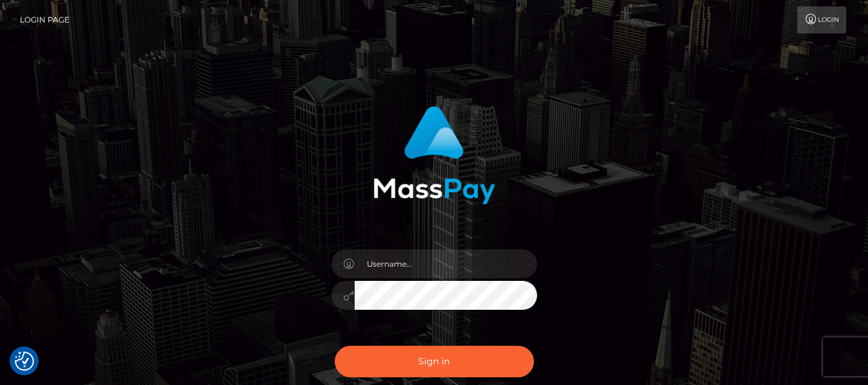  Describe the element at coordinates (435, 155) in the screenshot. I see `img: MassPay Login` at that location.